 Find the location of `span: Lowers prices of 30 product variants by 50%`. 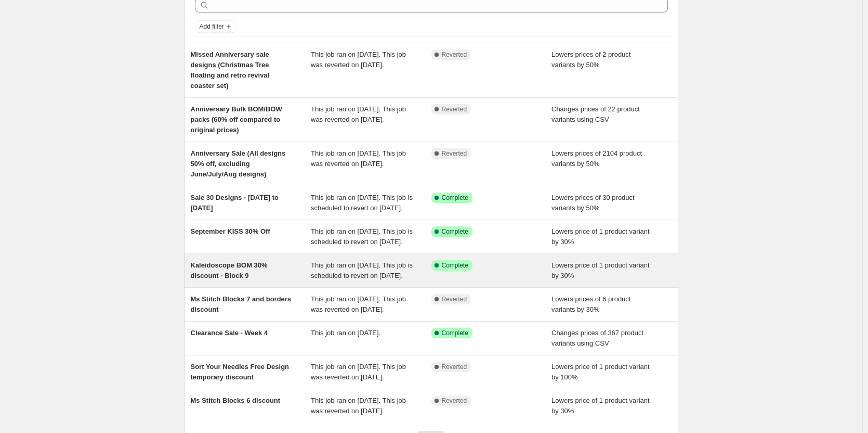

span: Lowers prices of 30 product variants by 50% is located at coordinates (593, 203).